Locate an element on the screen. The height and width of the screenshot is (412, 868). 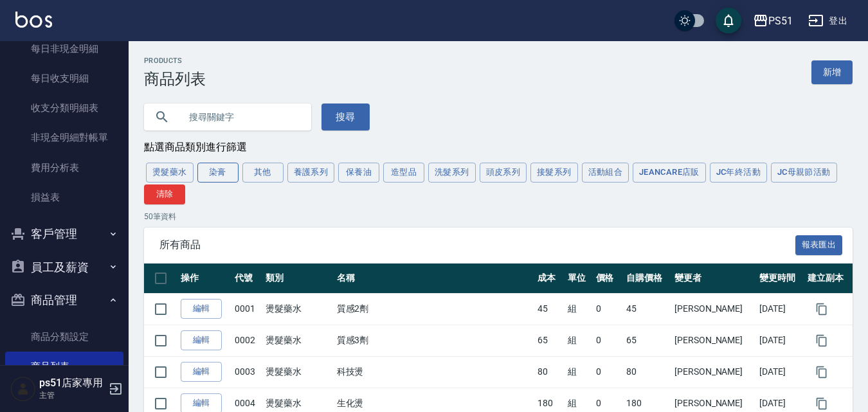
th: 變更者 is located at coordinates (714, 278).